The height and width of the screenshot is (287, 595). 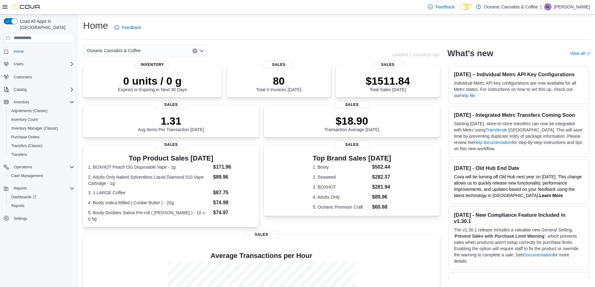 What do you see at coordinates (548, 7) in the screenshot?
I see `span: AL` at bounding box center [548, 7].